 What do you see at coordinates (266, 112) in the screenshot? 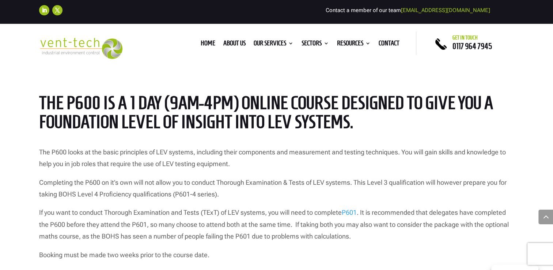
I see `span: The P600 is a 1 day (9am-4pm) ONLINE course designed to give you a foundation level of insight in...` at bounding box center [266, 112].